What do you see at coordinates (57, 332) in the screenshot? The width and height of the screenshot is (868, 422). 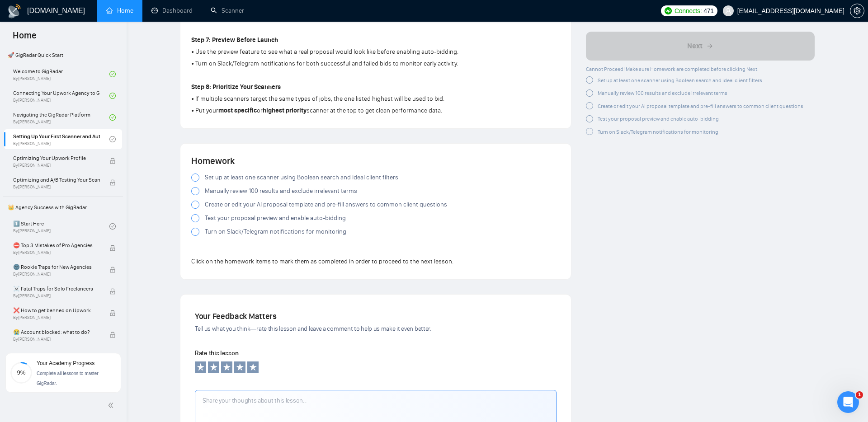 I see `span: 😭 Account blocked: what to do?` at bounding box center [57, 332].